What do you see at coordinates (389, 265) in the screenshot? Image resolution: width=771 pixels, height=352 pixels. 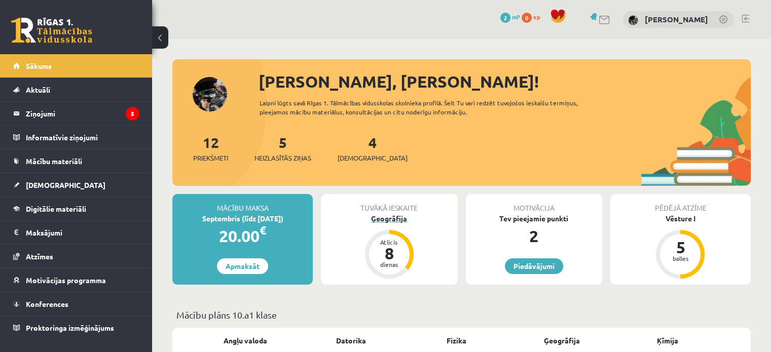 I see `div: dienas` at bounding box center [389, 265].